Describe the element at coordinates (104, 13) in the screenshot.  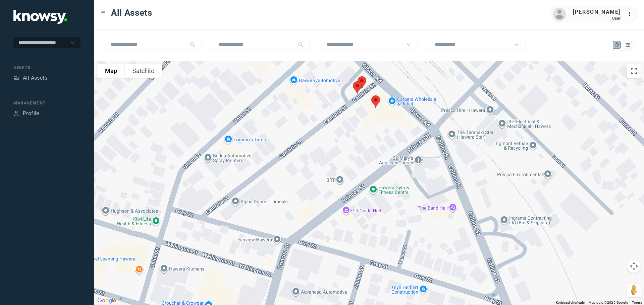
I see `div: Toggle Menu` at that location.